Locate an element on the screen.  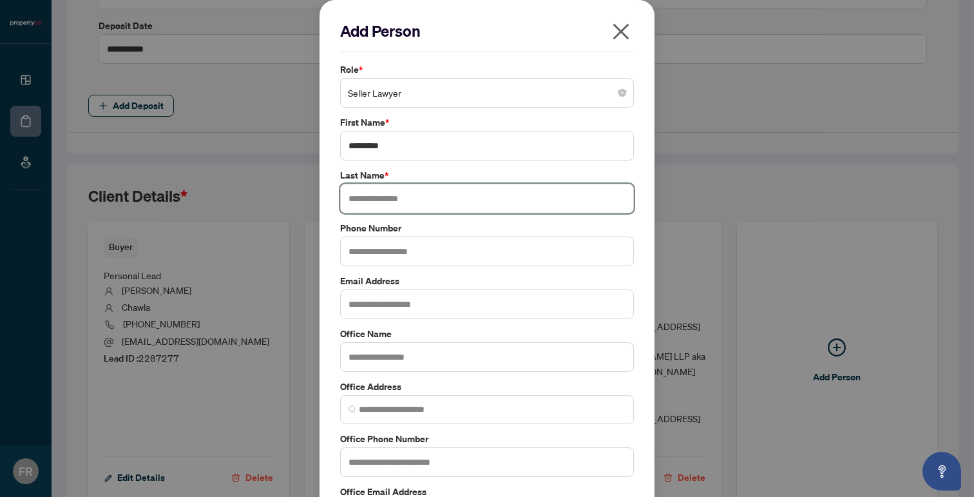
label: Email Address is located at coordinates (487, 281).